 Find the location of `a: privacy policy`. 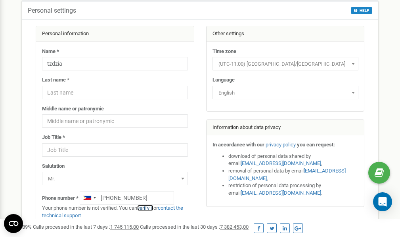

a: privacy policy is located at coordinates (281, 145).